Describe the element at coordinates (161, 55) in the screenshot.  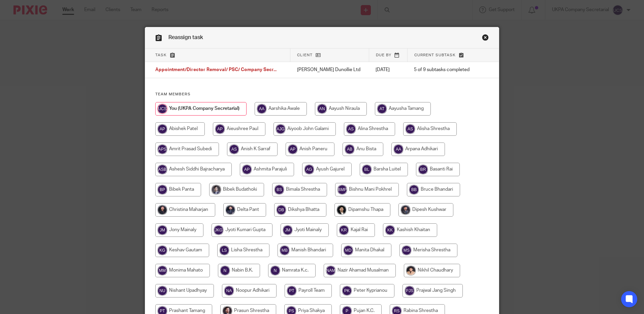
I see `span: Task` at that location.